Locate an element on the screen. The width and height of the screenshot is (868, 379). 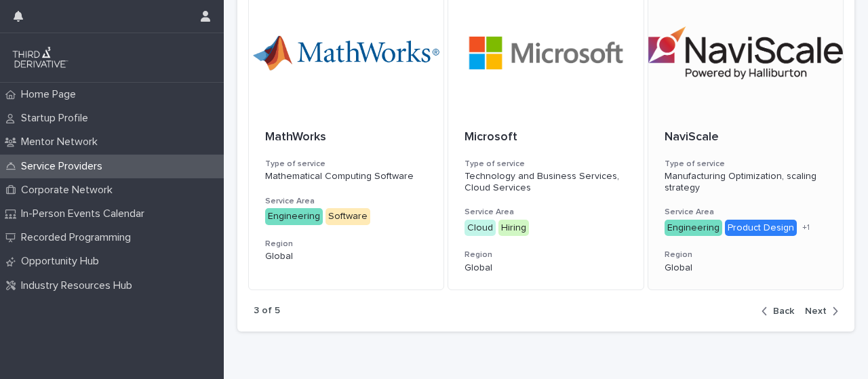
p: Technology and Business Services, Cloud Services is located at coordinates (545, 182).